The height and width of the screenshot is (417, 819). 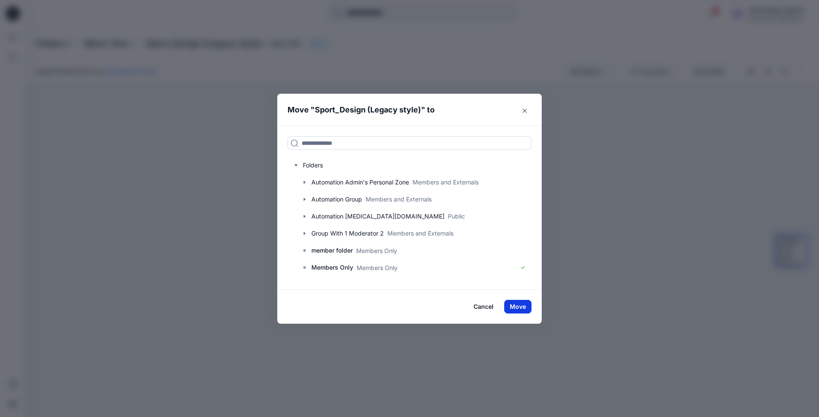 I want to click on button: Close, so click(x=524, y=111).